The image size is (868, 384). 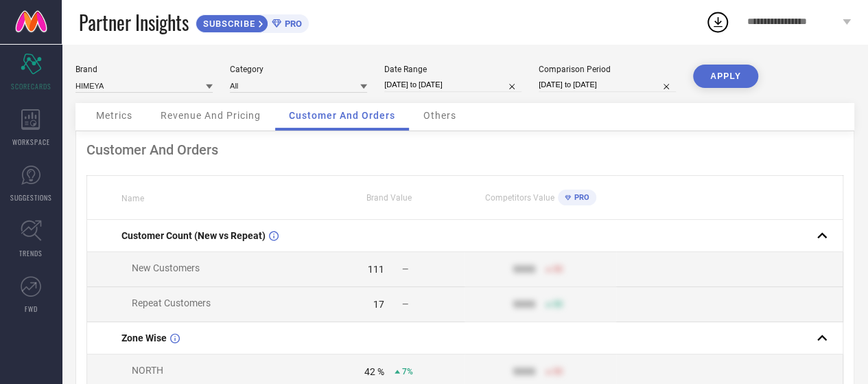 What do you see at coordinates (299, 69) in the screenshot?
I see `div: Category` at bounding box center [299, 69].